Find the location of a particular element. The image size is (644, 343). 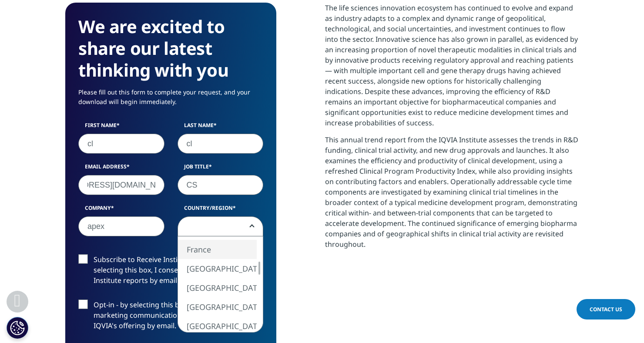

label: Job Title is located at coordinates (220, 169).